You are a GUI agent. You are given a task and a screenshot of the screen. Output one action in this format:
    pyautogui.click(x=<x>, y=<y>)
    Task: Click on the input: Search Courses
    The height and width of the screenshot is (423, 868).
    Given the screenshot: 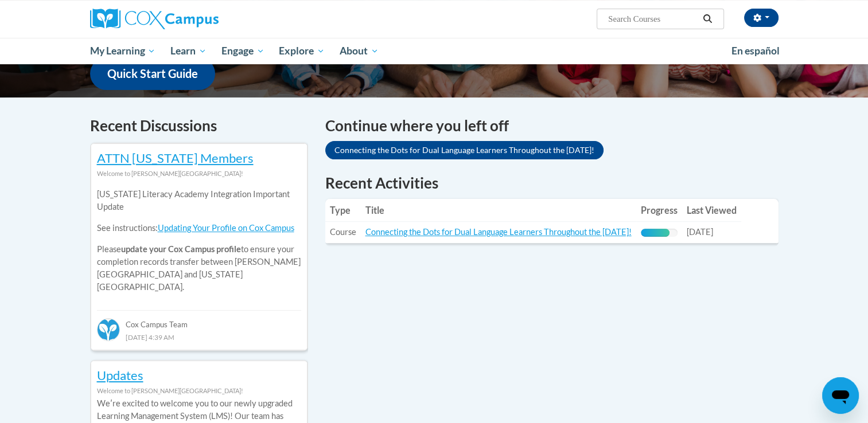 What is the action you would take?
    pyautogui.click(x=653, y=19)
    